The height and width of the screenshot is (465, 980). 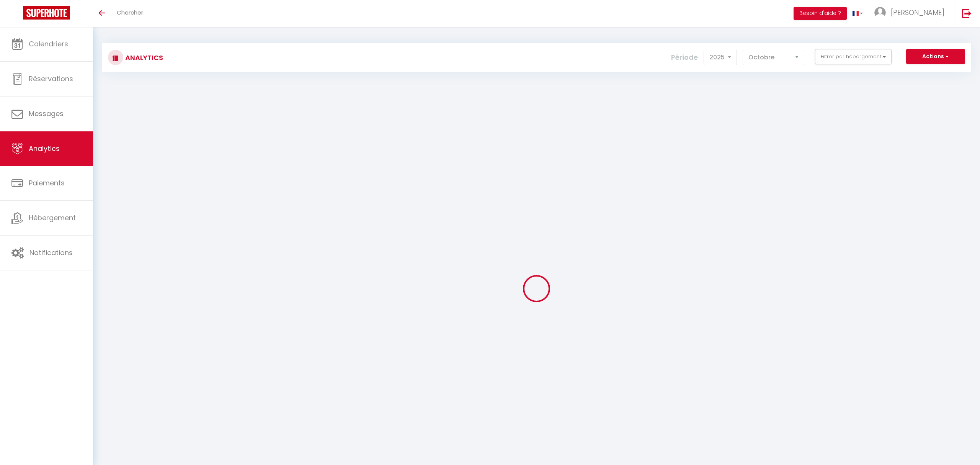 What do you see at coordinates (52, 217) in the screenshot?
I see `span: Hébergement` at bounding box center [52, 217].